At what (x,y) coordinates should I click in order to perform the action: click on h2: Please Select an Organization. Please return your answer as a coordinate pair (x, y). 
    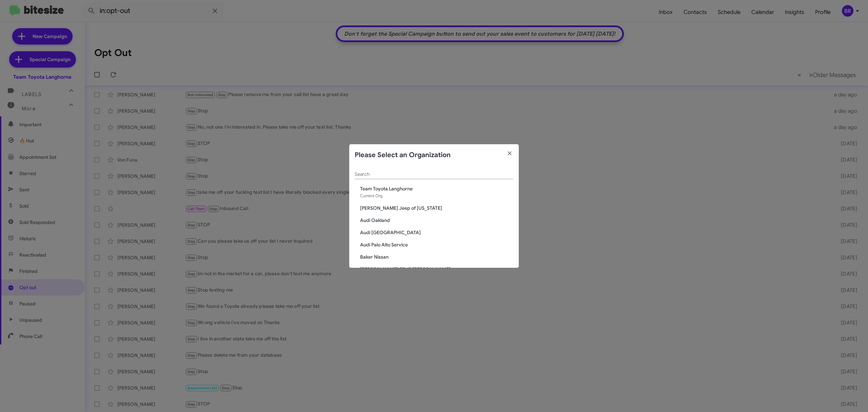
    Looking at the image, I should click on (403, 155).